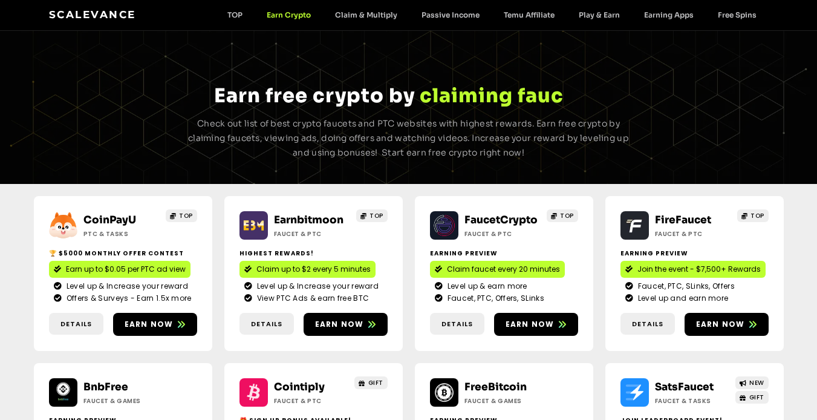 The image size is (817, 420). I want to click on span: Level up and earn more, so click(682, 298).